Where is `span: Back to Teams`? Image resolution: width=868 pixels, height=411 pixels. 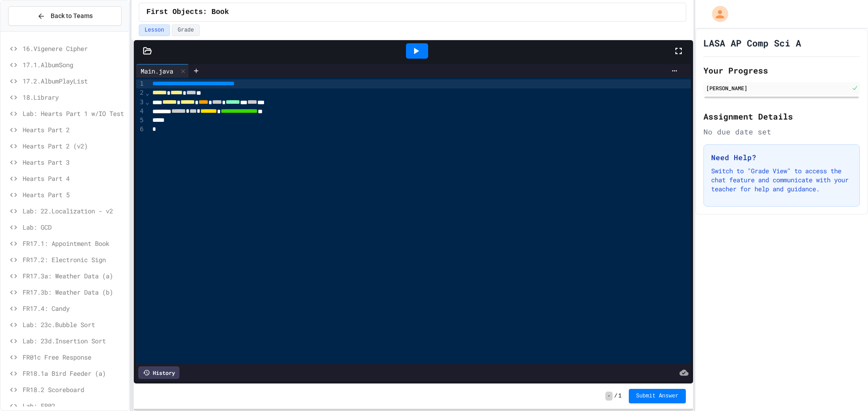
span: Back to Teams is located at coordinates (71, 16).